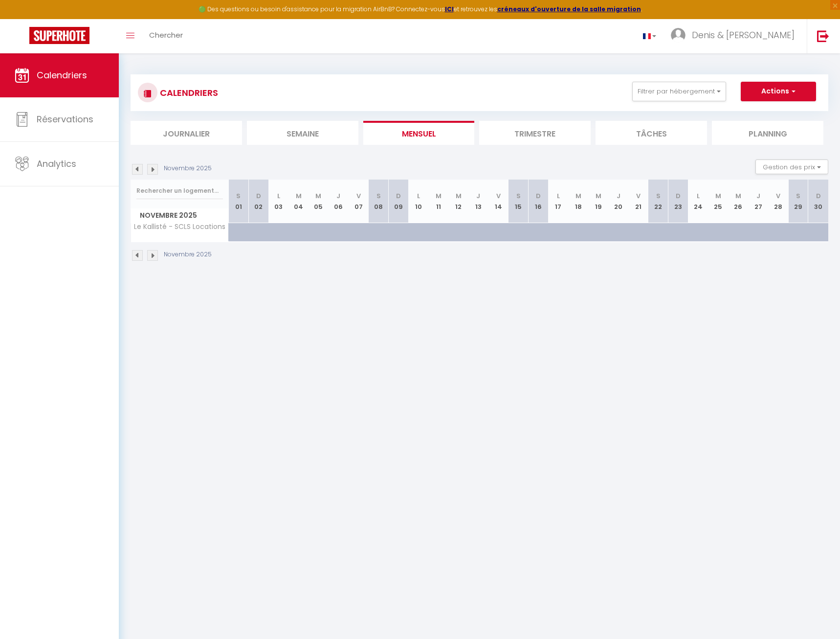 The width and height of the screenshot is (840, 639). What do you see at coordinates (478, 201) in the screenshot?
I see `th: 13` at bounding box center [478, 201].